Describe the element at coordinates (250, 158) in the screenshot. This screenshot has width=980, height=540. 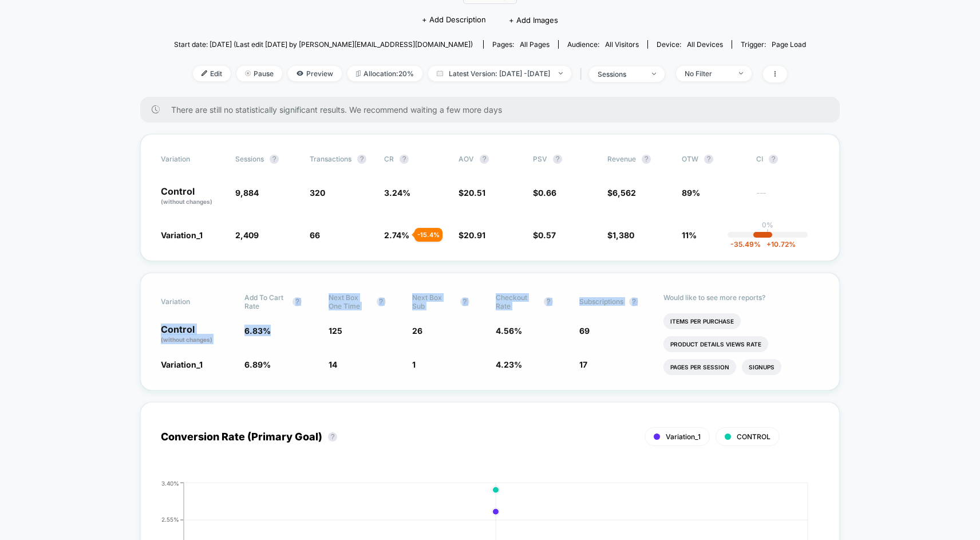
I see `span: Sessions` at that location.